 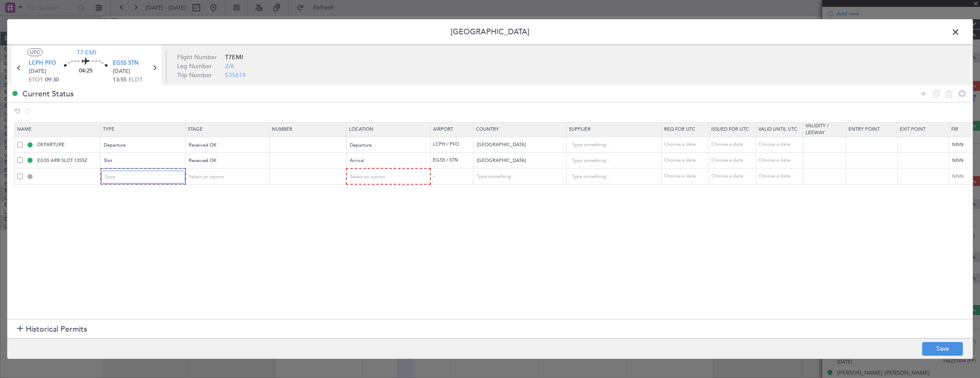 I want to click on span: Fir, so click(x=955, y=129).